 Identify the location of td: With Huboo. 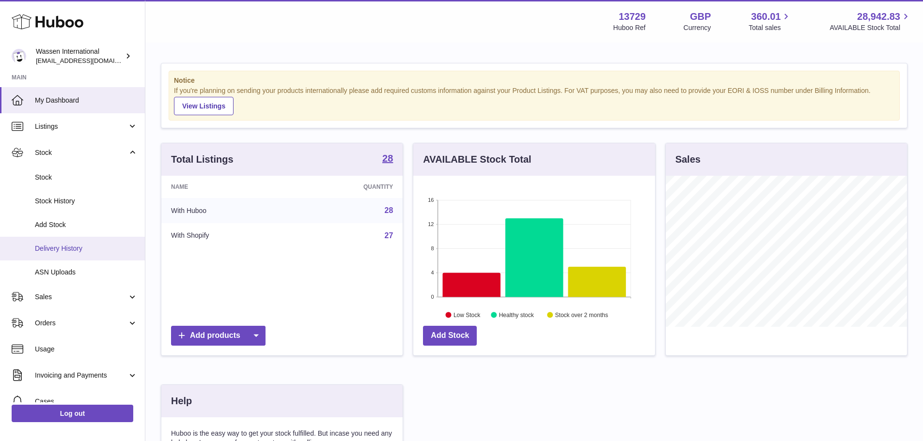
(226, 211).